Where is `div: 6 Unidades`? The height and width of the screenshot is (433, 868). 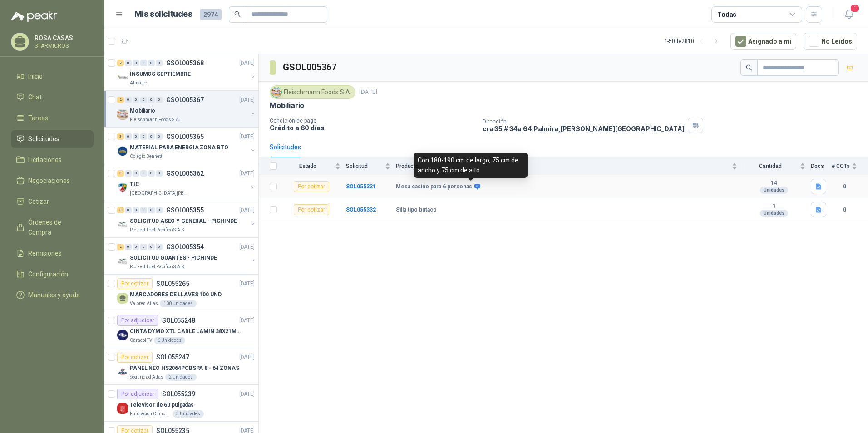
div: 6 Unidades is located at coordinates (170, 340).